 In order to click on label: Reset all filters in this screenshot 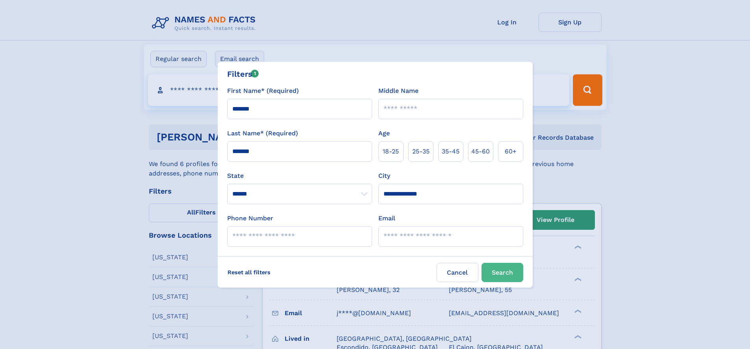, I will do `click(249, 273)`.